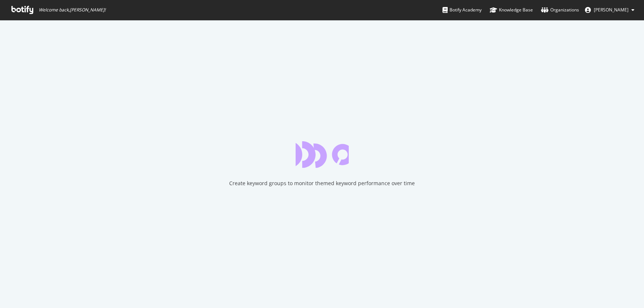 The height and width of the screenshot is (308, 644). I want to click on span: Sabrina Bomberger, so click(611, 10).